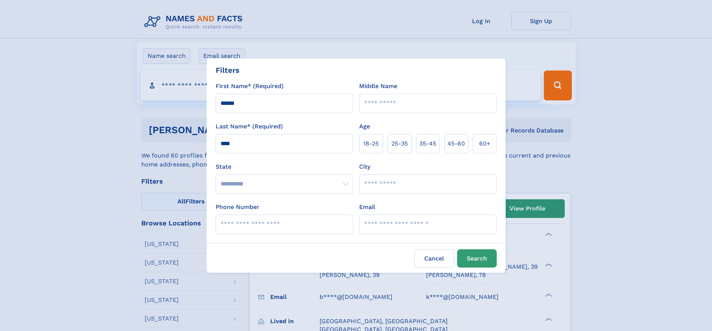 The height and width of the screenshot is (331, 712). Describe the element at coordinates (367, 207) in the screenshot. I see `label: Email` at that location.